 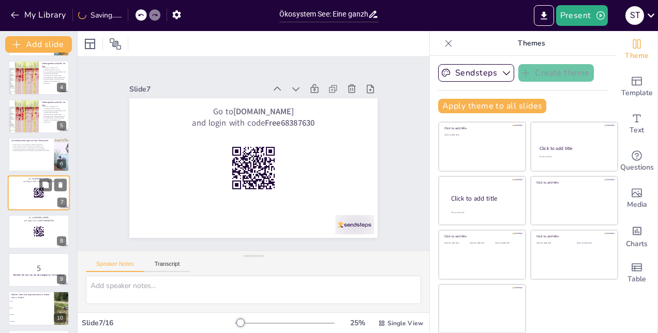 I want to click on div: S T, so click(x=635, y=16).